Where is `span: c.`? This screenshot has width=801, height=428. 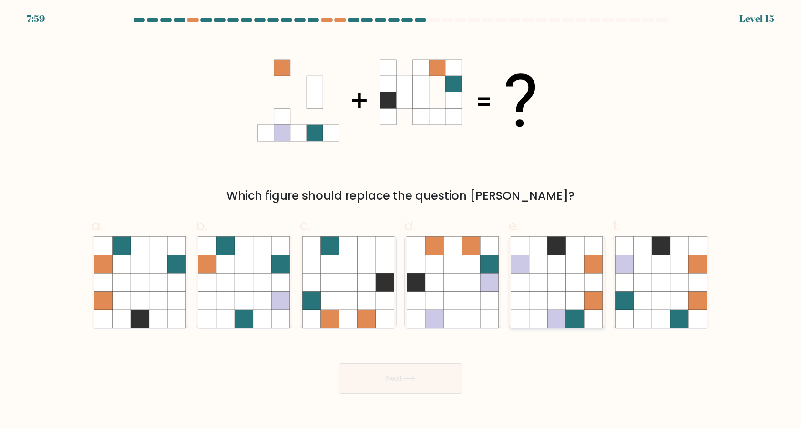 span: c. is located at coordinates (305, 225).